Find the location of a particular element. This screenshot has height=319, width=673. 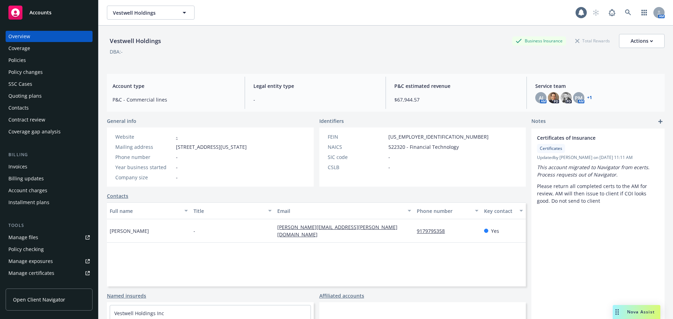

span: Legal entity type is located at coordinates (315, 86).